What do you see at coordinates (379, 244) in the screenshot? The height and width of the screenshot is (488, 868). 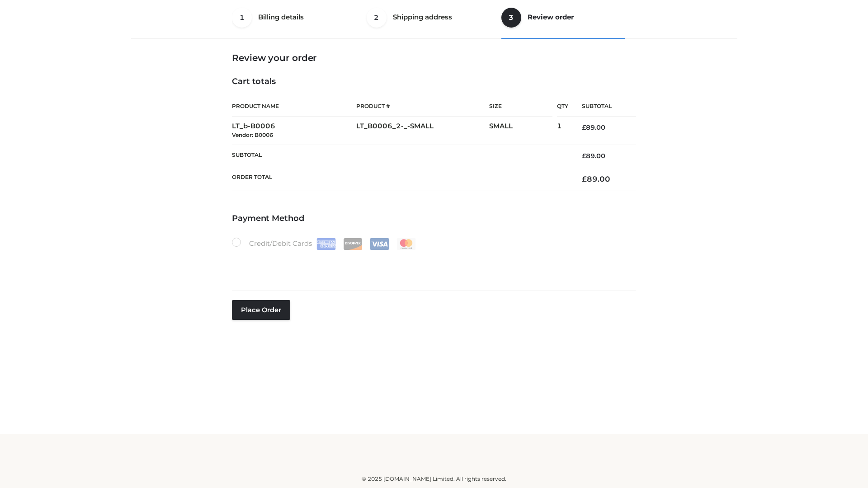 I see `img: Visa` at bounding box center [379, 244].